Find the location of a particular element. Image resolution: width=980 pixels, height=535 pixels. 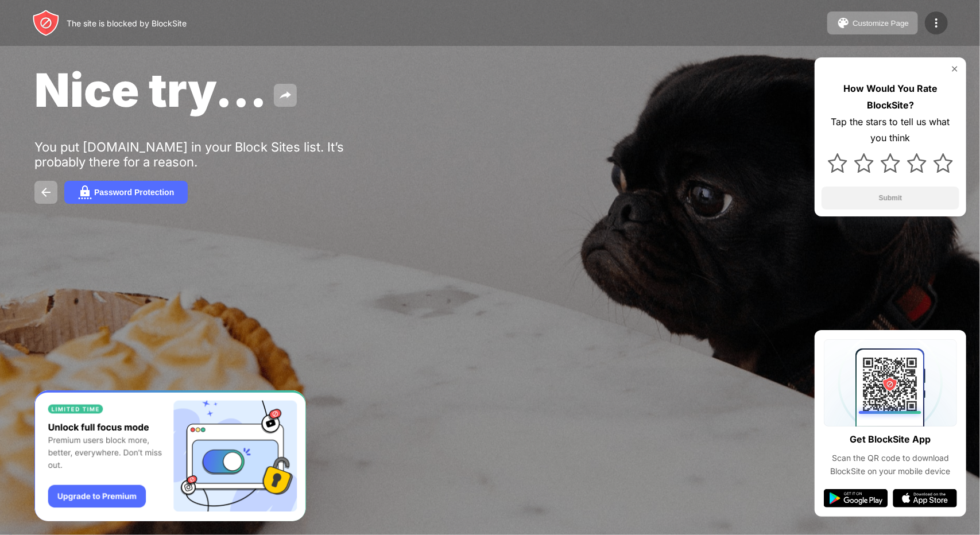

img: password.svg is located at coordinates (85, 192).